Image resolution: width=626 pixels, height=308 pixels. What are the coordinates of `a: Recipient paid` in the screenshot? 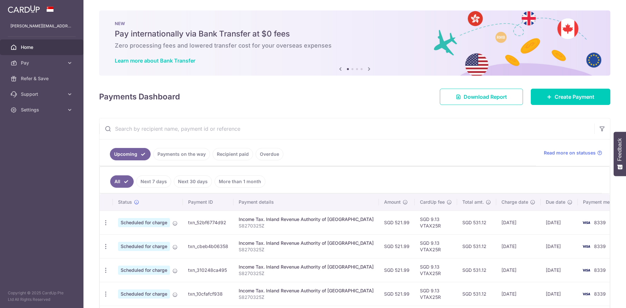 It's located at (233, 154).